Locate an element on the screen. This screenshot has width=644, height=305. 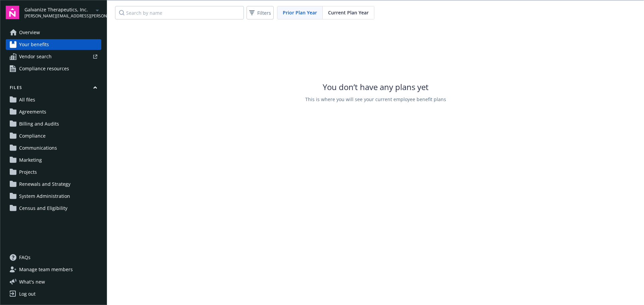
a: Marketing is located at coordinates (53, 160).